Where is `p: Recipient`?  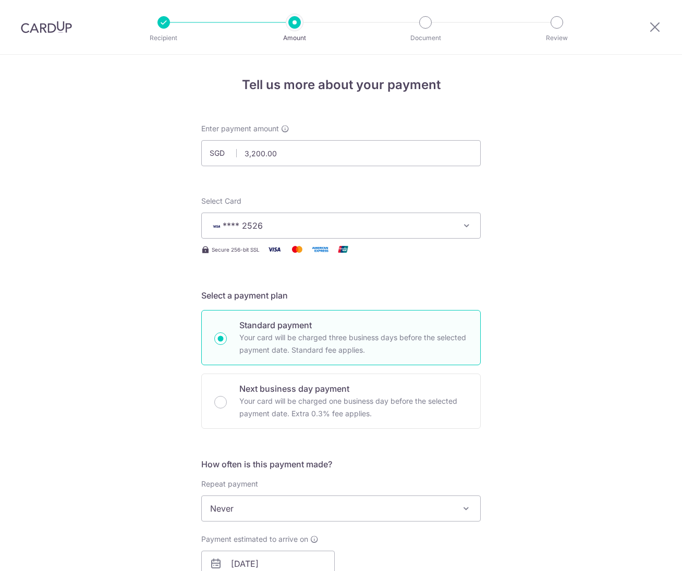 p: Recipient is located at coordinates (164, 38).